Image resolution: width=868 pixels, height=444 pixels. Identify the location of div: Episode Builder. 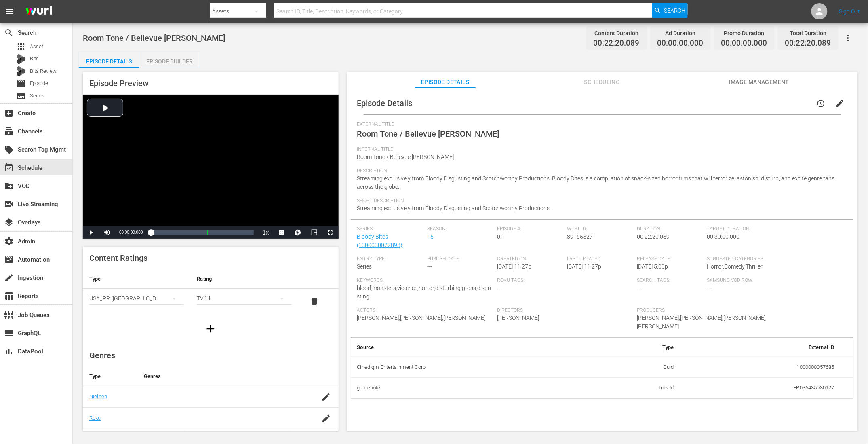
(170, 62).